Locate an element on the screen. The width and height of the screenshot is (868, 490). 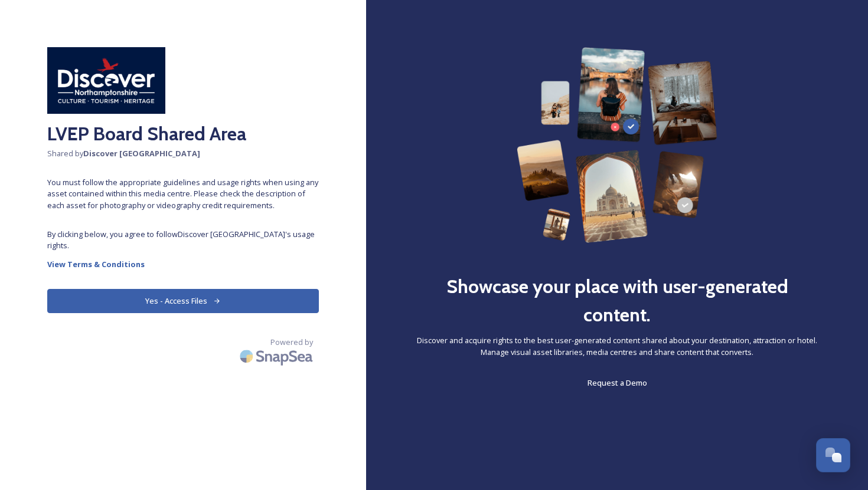
h2: LVEP Board Shared Area is located at coordinates (183, 134).